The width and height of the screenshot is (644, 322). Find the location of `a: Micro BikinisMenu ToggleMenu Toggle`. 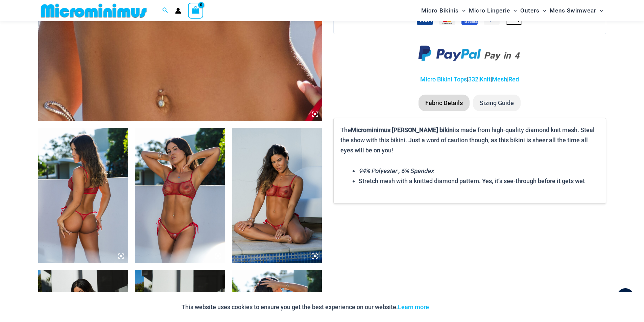

a: Micro BikinisMenu ToggleMenu Toggle is located at coordinates (443, 11).